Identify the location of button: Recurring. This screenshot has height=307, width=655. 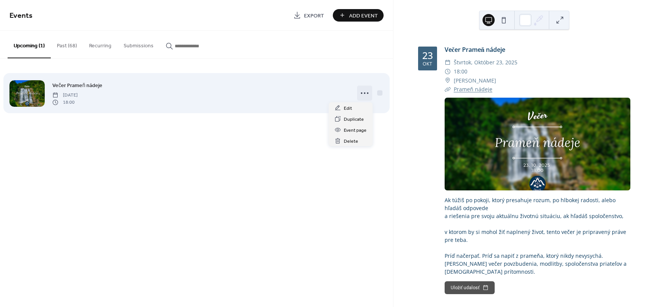
(100, 44).